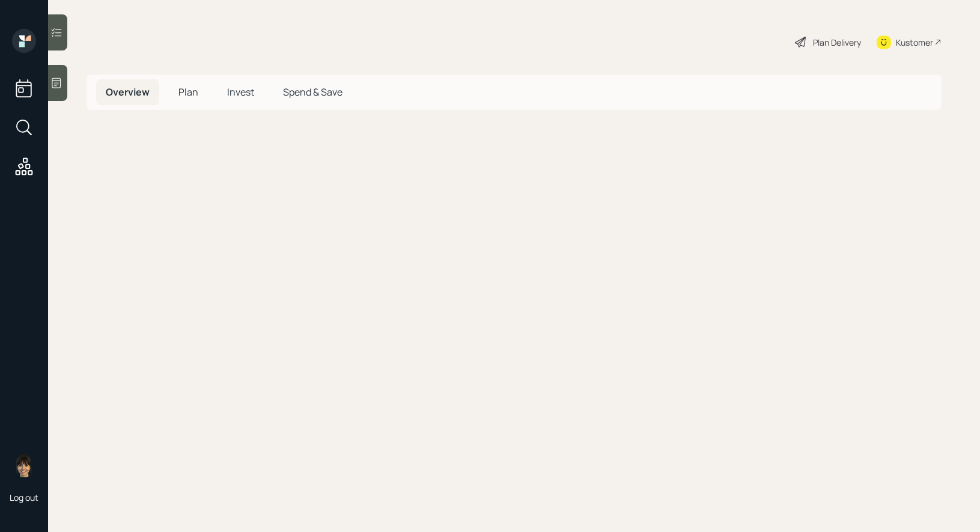 The image size is (980, 532). Describe the element at coordinates (24, 497) in the screenshot. I see `div: Log out` at that location.